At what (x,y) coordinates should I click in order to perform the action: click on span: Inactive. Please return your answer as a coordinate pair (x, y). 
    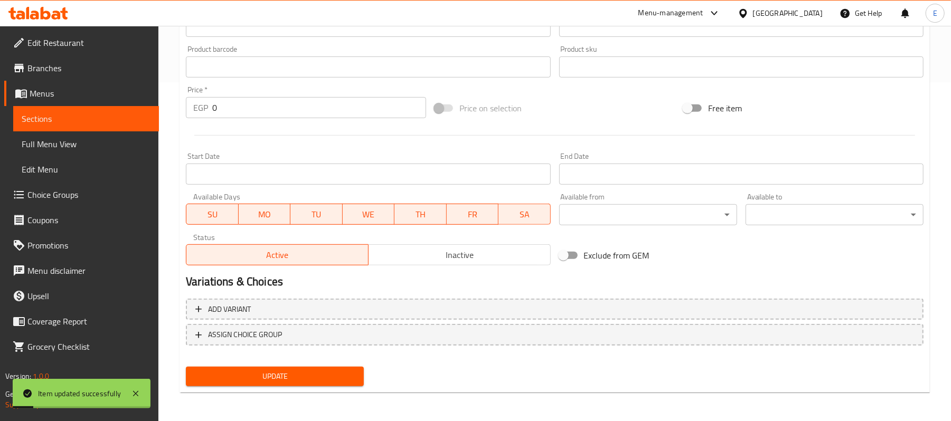
    Looking at the image, I should click on (459, 255).